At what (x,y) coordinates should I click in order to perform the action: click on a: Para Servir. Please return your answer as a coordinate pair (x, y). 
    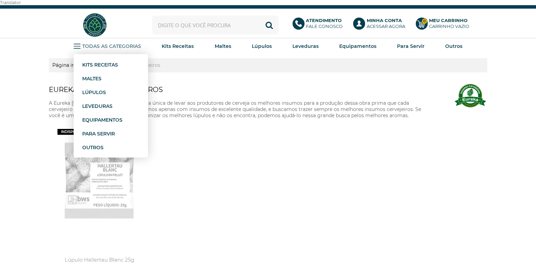
    Looking at the image, I should click on (106, 133).